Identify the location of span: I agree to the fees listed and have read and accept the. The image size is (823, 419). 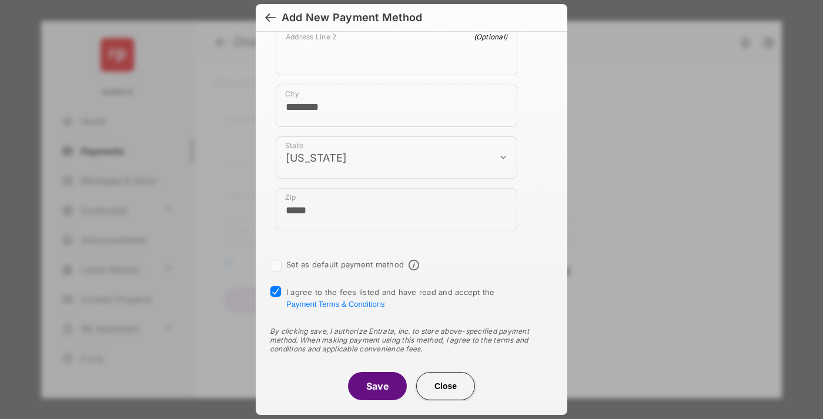
(390, 298).